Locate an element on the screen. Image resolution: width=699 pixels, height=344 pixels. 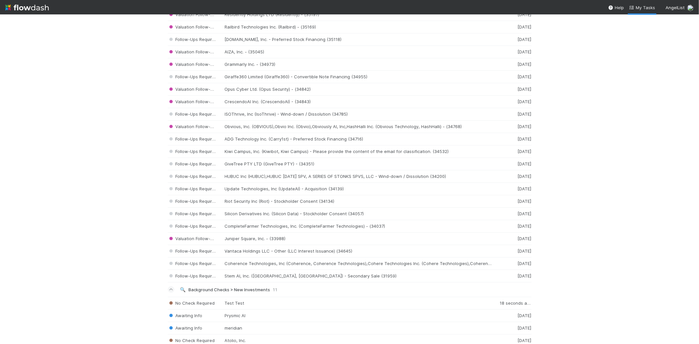
div: Atolio, Inc. is located at coordinates (358, 340).